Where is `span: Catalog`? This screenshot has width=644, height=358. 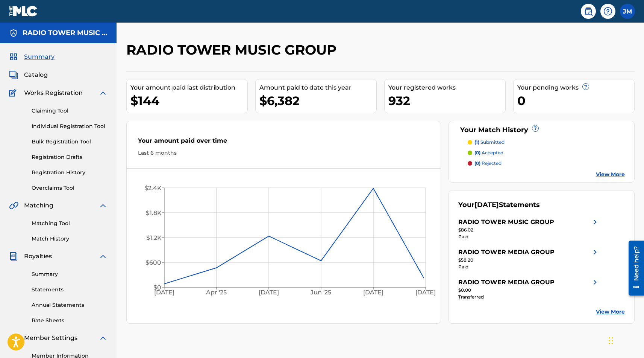 span: Catalog is located at coordinates (36, 75).